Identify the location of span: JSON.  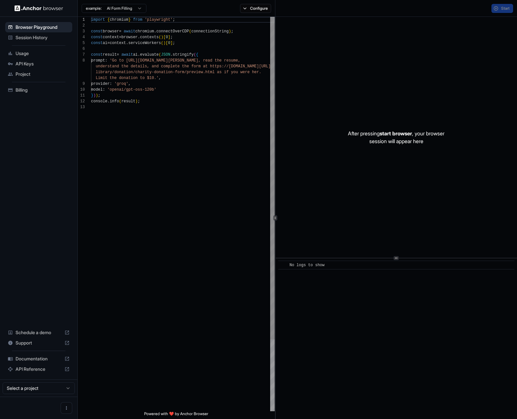
(166, 55).